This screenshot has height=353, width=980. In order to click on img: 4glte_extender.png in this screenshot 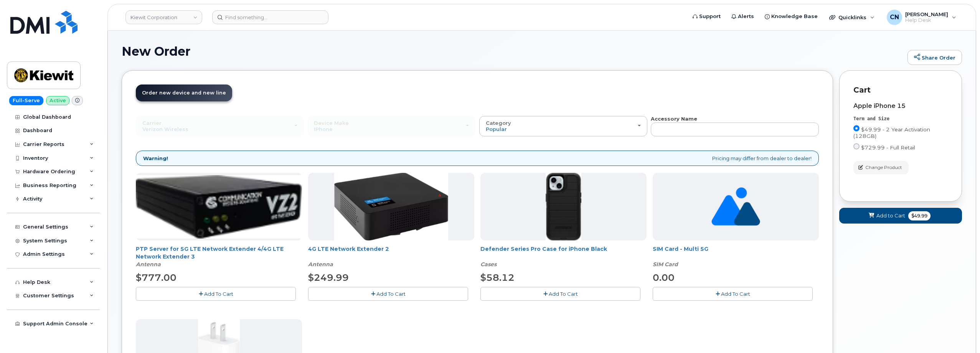, I will do `click(391, 206)`.